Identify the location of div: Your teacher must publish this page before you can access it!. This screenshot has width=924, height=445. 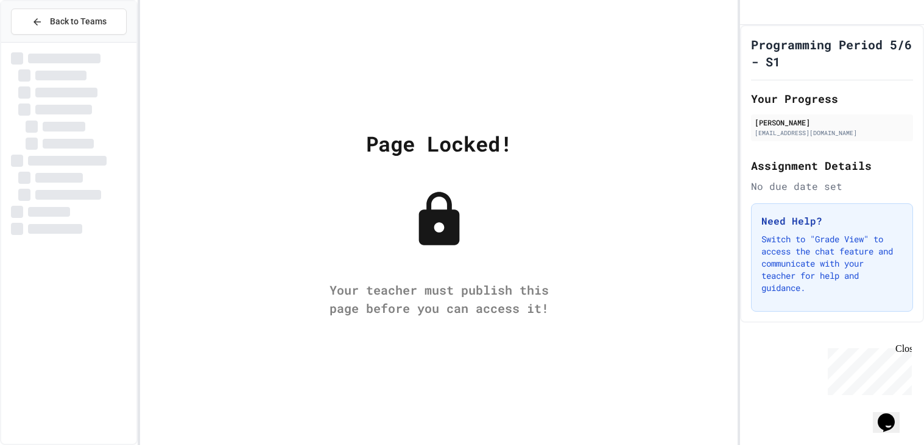
(439, 299).